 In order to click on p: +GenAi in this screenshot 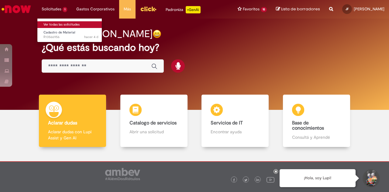, I will do `click(193, 10)`.